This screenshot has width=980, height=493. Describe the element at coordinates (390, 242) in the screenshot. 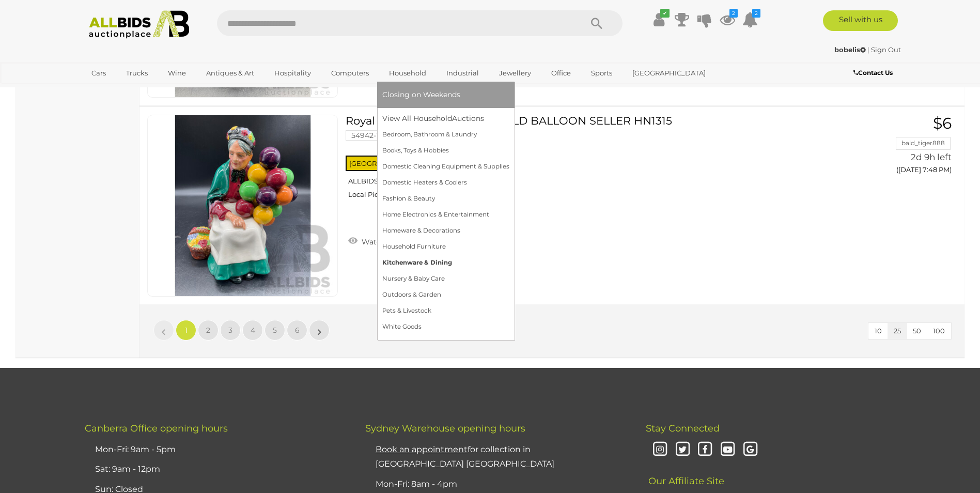

I see `span: Watch this item` at that location.